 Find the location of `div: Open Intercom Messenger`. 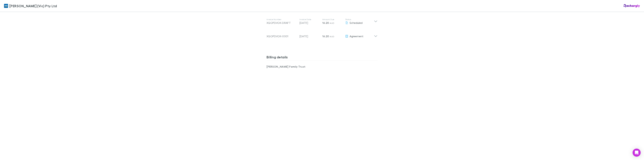

div: Open Intercom Messenger is located at coordinates (636, 153).